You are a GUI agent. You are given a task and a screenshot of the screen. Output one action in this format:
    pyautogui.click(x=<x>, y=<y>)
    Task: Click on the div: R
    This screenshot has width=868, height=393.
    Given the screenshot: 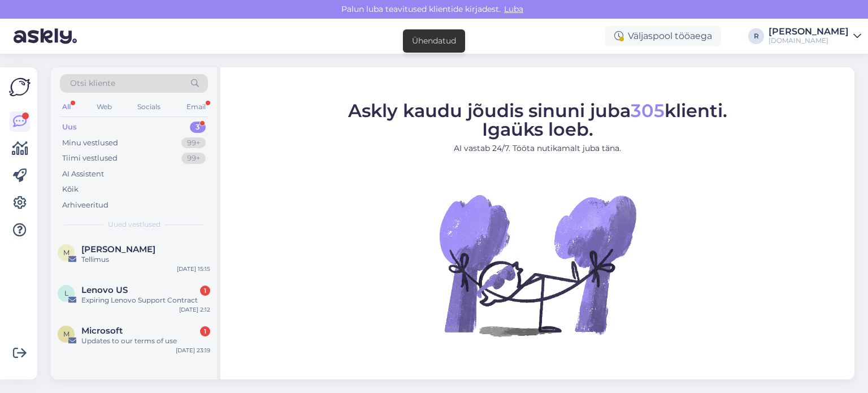 What is the action you would take?
    pyautogui.click(x=756, y=36)
    